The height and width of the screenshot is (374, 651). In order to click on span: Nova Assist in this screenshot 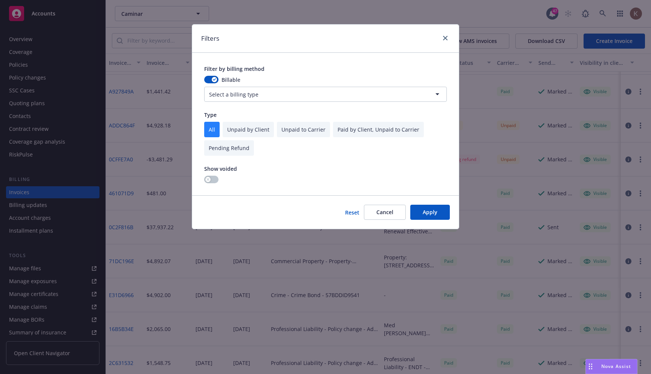, I will do `click(616, 366)`.